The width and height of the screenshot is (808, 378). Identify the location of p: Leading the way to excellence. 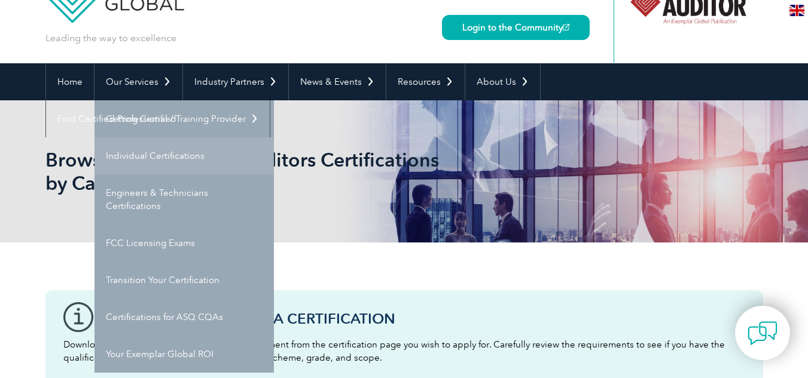
(111, 38).